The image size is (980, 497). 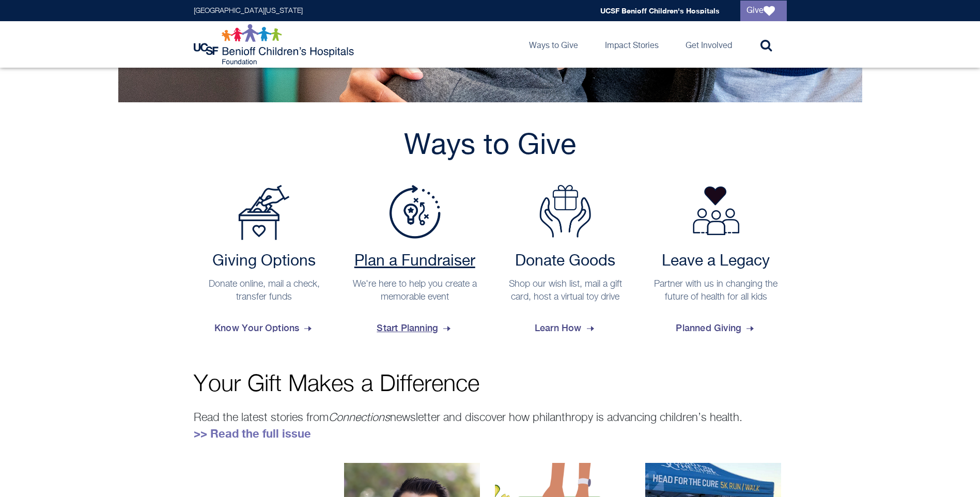 What do you see at coordinates (415, 262) in the screenshot?
I see `h2: Plan a Fundraiser` at bounding box center [415, 262].